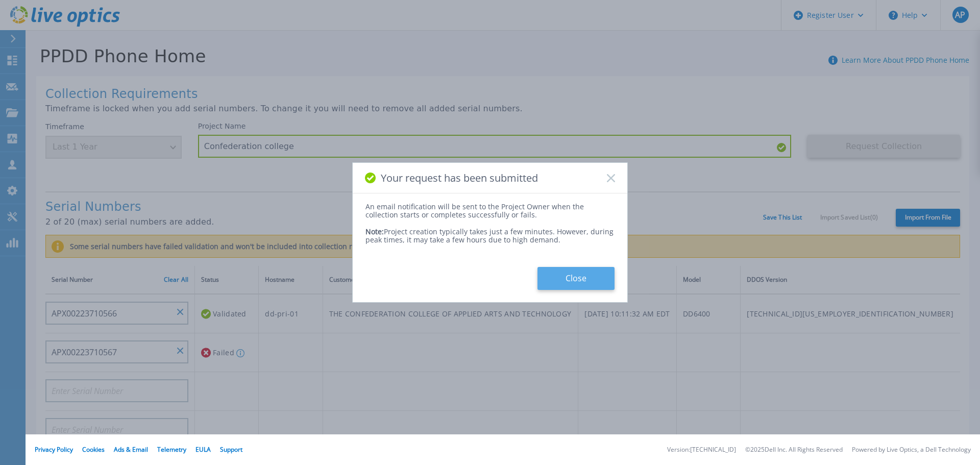 This screenshot has width=980, height=465. What do you see at coordinates (54, 449) in the screenshot?
I see `a: Privacy Policy` at bounding box center [54, 449].